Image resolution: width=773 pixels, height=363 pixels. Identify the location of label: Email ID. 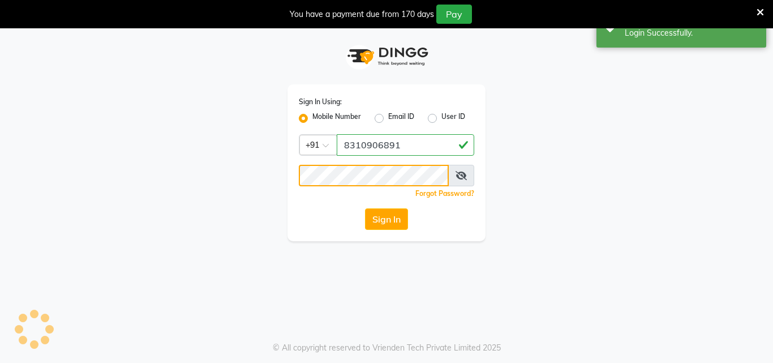
(401, 118).